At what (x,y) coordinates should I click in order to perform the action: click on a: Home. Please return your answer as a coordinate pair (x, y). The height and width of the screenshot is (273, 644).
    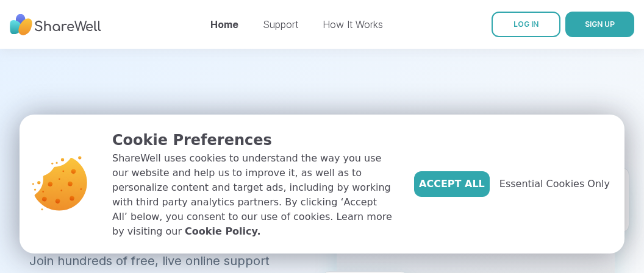
    Looking at the image, I should click on (224, 24).